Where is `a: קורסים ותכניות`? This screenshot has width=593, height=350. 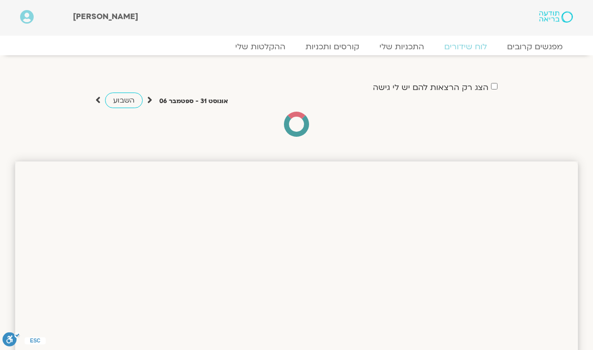 a: קורסים ותכניות is located at coordinates (332, 47).